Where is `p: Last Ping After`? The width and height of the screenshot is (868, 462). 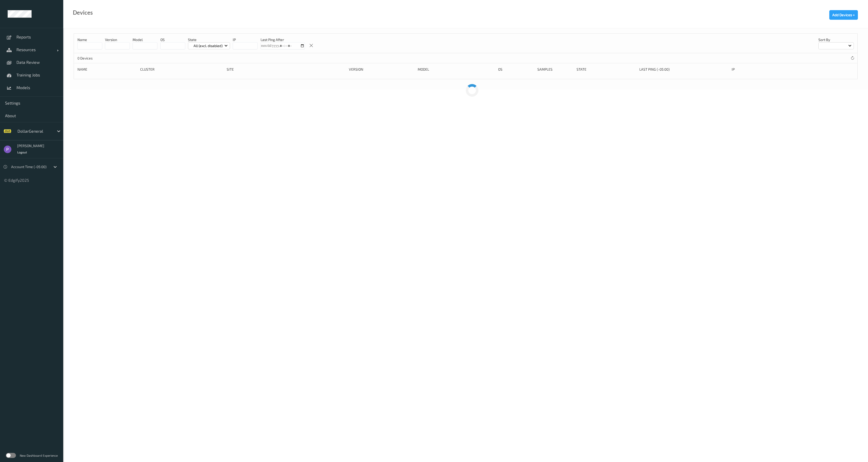 p: Last Ping After is located at coordinates (283, 39).